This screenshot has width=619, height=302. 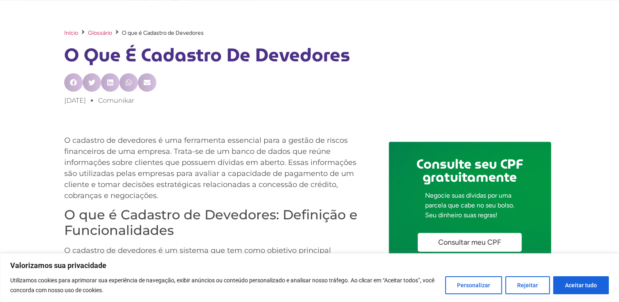 What do you see at coordinates (163, 33) in the screenshot?
I see `span: O que é Cadastro de Devedores` at bounding box center [163, 33].